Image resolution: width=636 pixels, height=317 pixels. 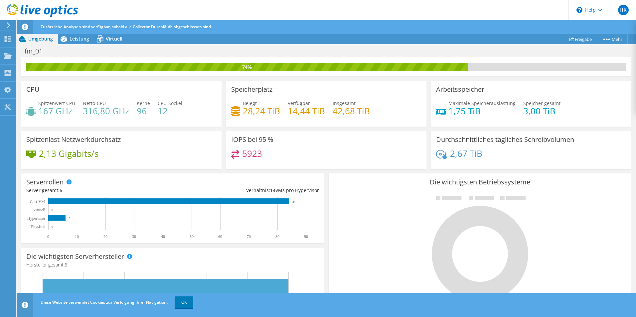 I want to click on h4: 316,80 GHz, so click(x=106, y=111).